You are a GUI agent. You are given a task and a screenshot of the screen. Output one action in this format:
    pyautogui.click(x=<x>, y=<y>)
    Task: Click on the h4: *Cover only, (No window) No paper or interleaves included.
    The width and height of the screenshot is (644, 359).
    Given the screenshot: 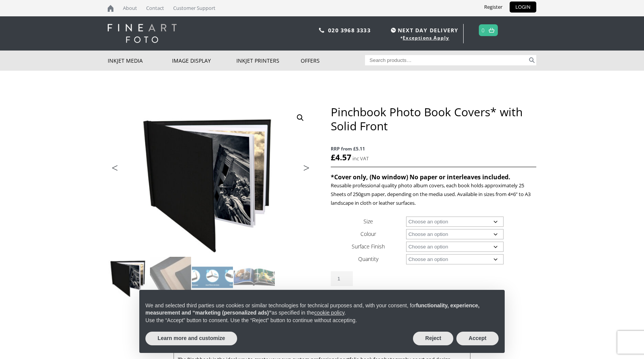 What is the action you would take?
    pyautogui.click(x=433, y=177)
    